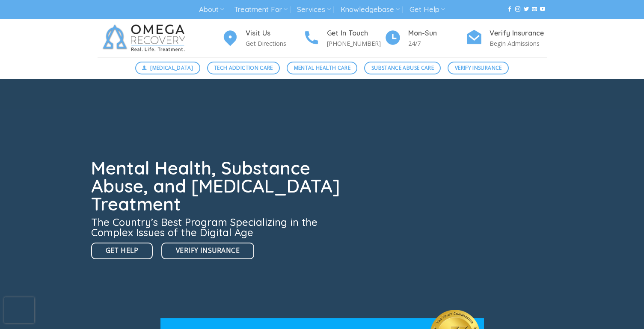 Image resolution: width=644 pixels, height=329 pixels. I want to click on a: Tech Addiction Care, so click(244, 68).